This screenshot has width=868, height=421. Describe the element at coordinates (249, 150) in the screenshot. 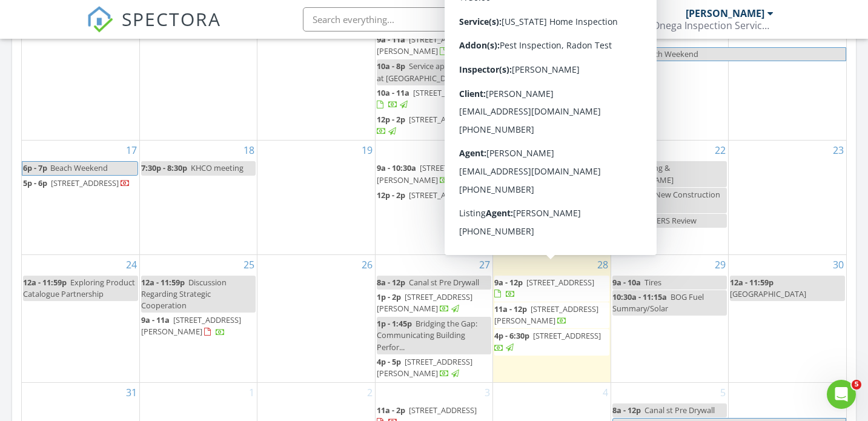

I see `a: Go to August 18, 2025` at that location.